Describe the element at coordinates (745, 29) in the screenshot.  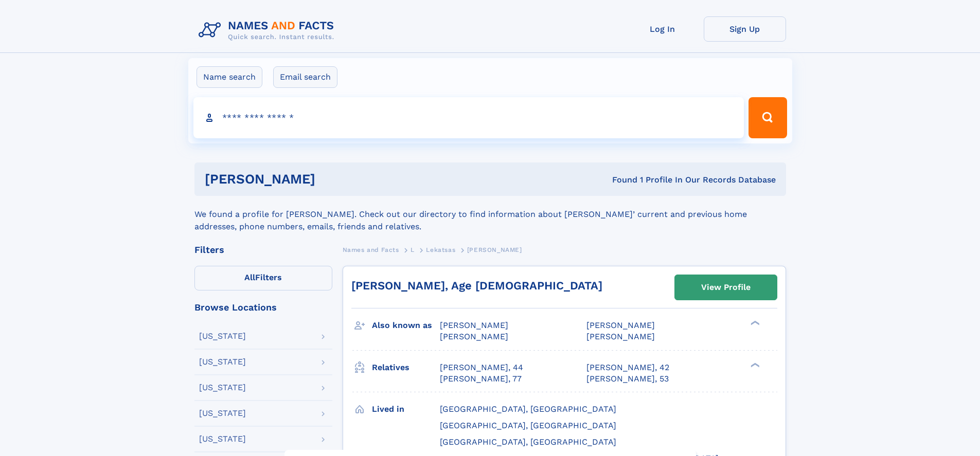
I see `a: Sign Up` at that location.